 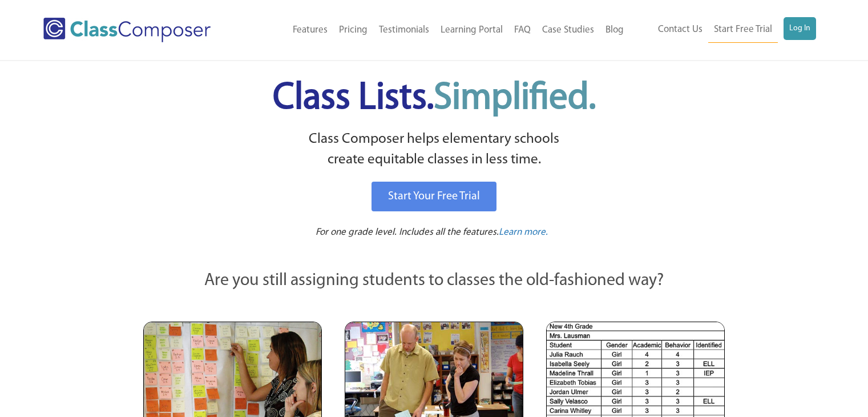 What do you see at coordinates (680, 30) in the screenshot?
I see `a: Contact Us` at bounding box center [680, 30].